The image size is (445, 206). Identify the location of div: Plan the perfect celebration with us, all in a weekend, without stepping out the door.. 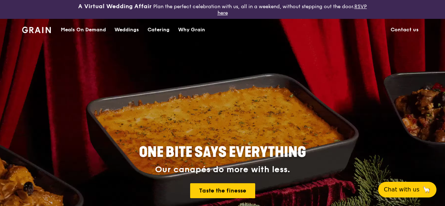
(223, 9).